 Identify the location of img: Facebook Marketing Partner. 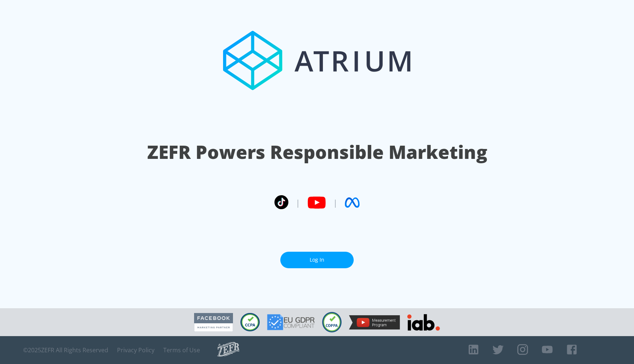
(213, 322).